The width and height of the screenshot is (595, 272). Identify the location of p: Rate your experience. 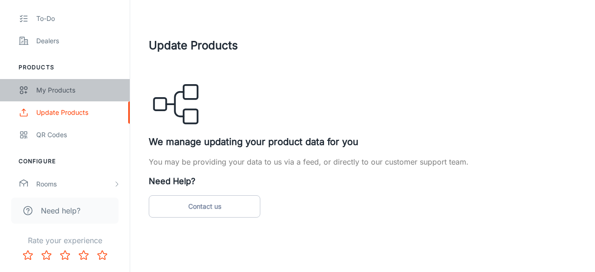
(65, 240).